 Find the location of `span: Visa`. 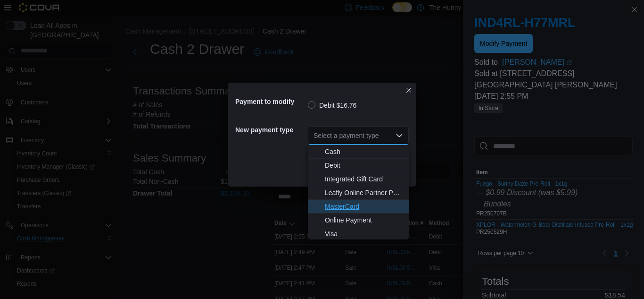

span: Visa is located at coordinates (364, 234).